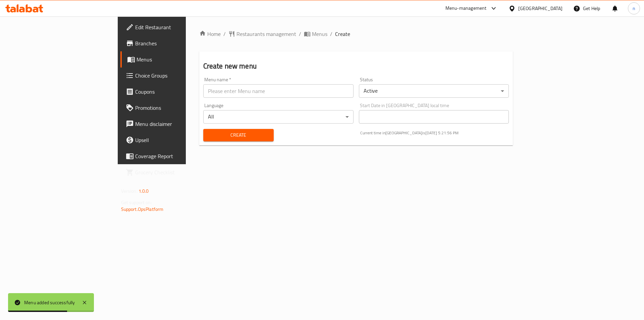  What do you see at coordinates (177, 172) in the screenshot?
I see `span: Grocery Checklist` at bounding box center [177, 172].